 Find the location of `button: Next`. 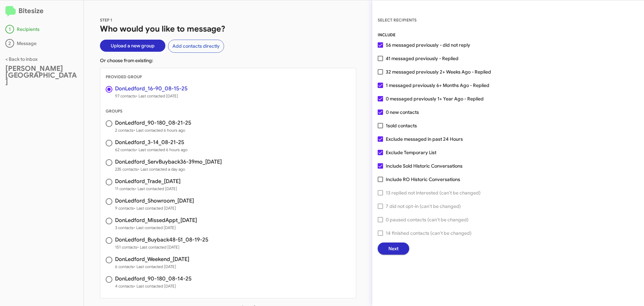

button: Next is located at coordinates (394, 248).